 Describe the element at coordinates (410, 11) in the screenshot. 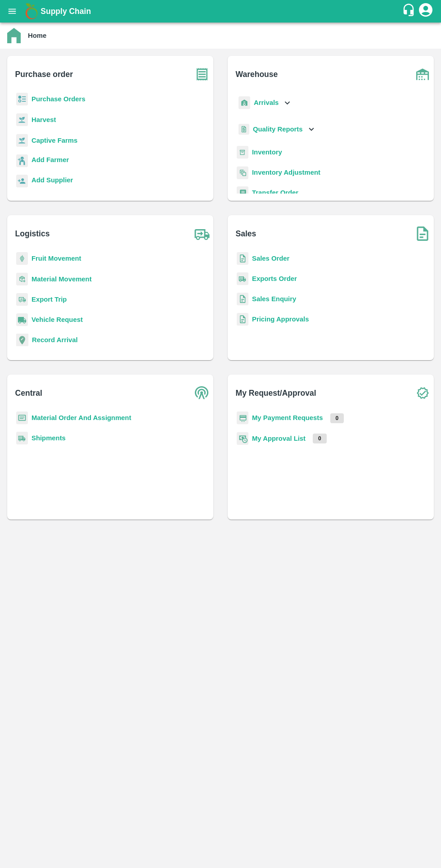

I see `div: customer-support` at that location.